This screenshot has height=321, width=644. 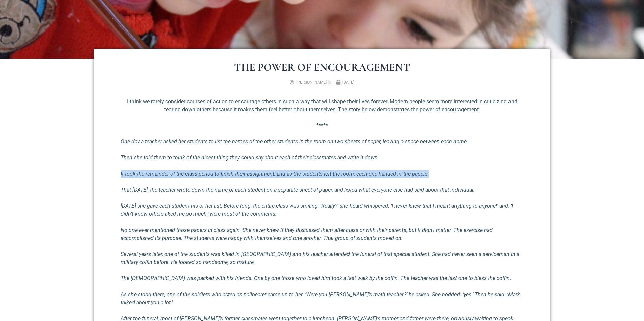 What do you see at coordinates (320, 299) in the screenshot?
I see `em: As she stood there, one of the soldiers who acted as pallbearer came up to her. ‘Were you [PERSON...` at bounding box center [320, 299].